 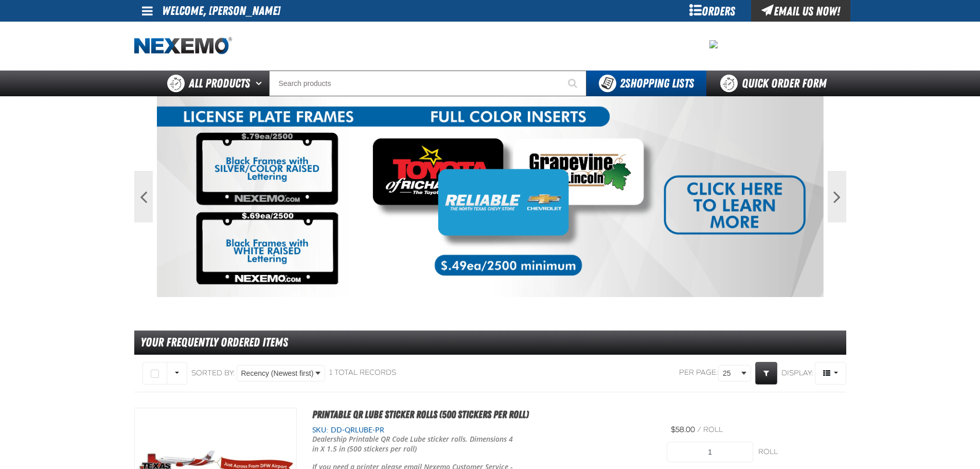 What do you see at coordinates (710, 452) in the screenshot?
I see `input: Product Quantity` at bounding box center [710, 452].